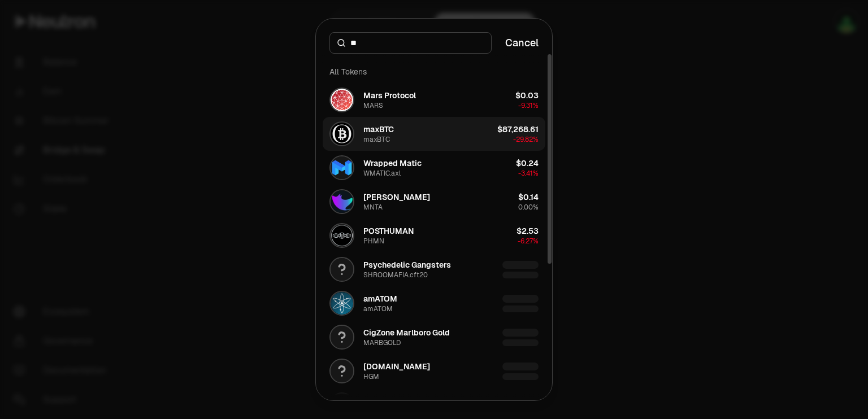 The height and width of the screenshot is (419, 868). What do you see at coordinates (390, 95) in the screenshot?
I see `div: Mars Protocol` at bounding box center [390, 95].